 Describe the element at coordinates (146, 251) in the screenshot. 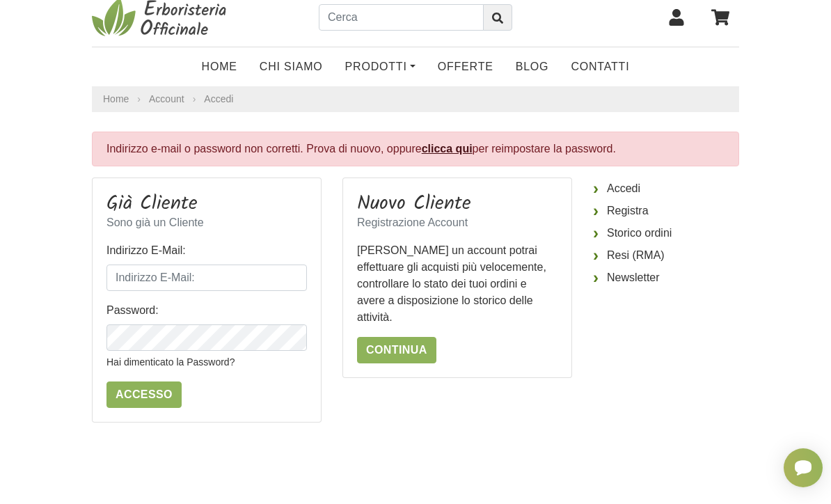

I see `label: Indirizzo E-Mail:` at that location.